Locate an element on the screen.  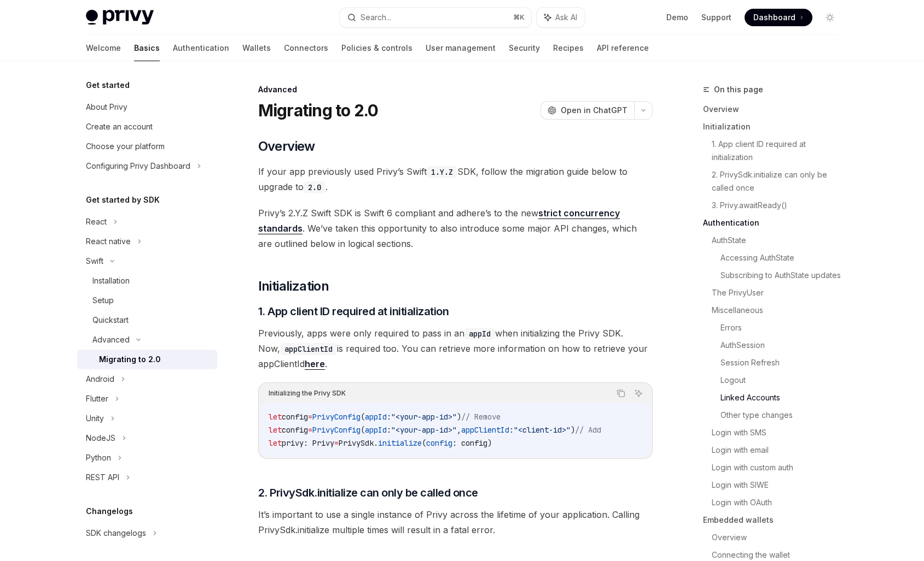
span: 1. App client ID required at initialization is located at coordinates (353, 311).